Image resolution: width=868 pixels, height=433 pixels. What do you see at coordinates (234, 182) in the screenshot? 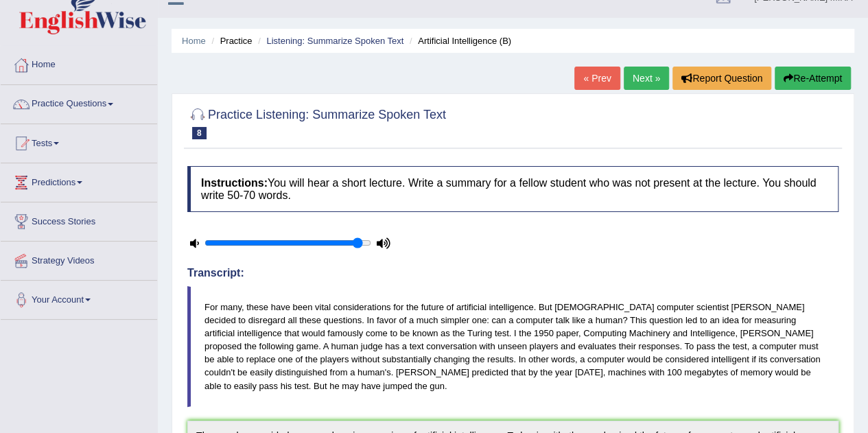
I see `b: Instructions:` at bounding box center [234, 182].